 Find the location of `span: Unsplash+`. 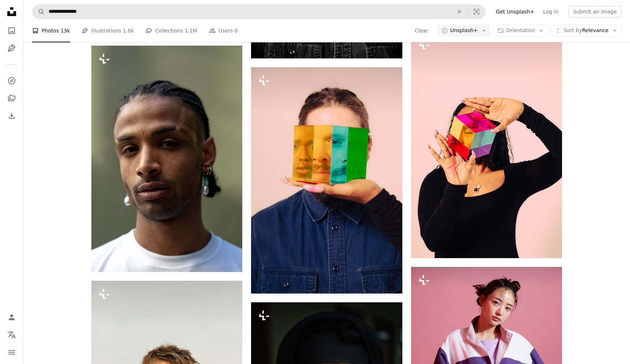

span: Unsplash+ is located at coordinates (464, 31).